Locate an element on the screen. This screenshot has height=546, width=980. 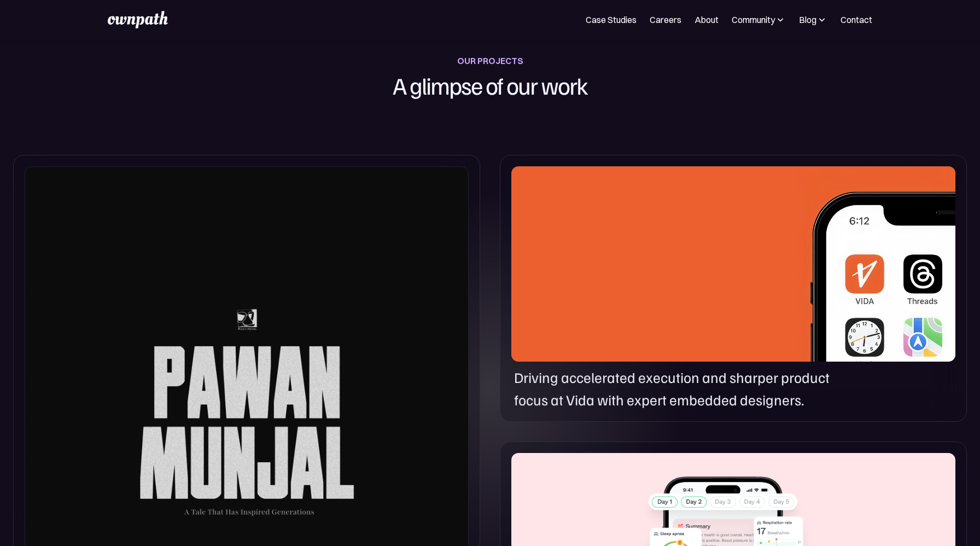
a: Careers is located at coordinates (665, 20).